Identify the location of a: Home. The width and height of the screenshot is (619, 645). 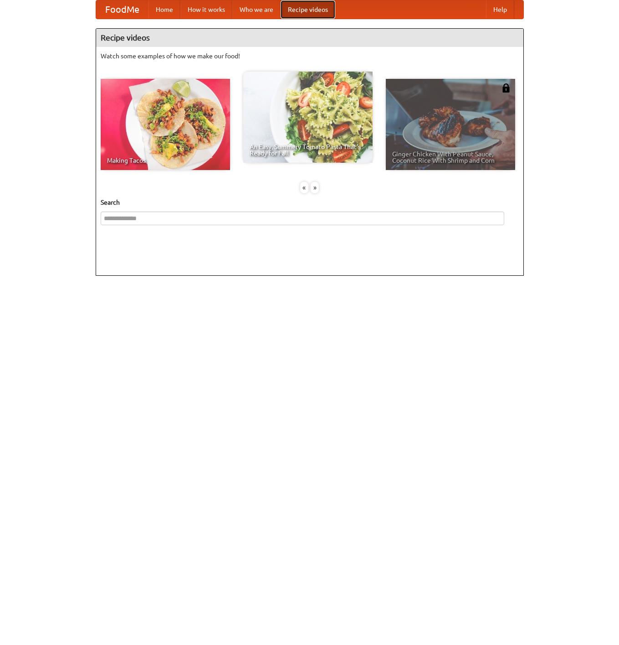
(164, 10).